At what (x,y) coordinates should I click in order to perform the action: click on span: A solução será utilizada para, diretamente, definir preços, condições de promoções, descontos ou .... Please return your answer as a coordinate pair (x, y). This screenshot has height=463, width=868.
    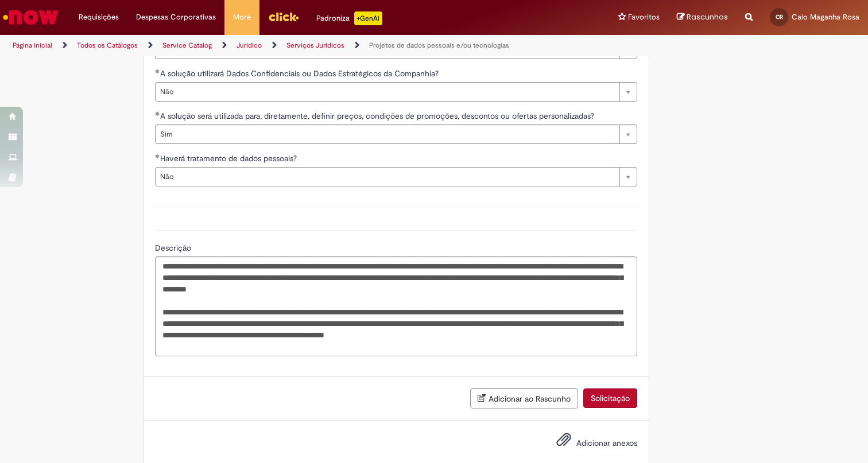
    Looking at the image, I should click on (378, 116).